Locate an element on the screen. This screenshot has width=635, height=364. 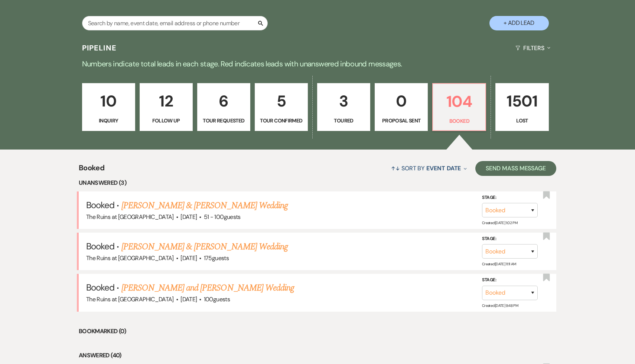
a: 1501Lost is located at coordinates (521, 107).